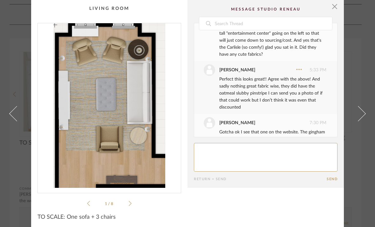  Describe the element at coordinates (273, 93) in the screenshot. I see `div: Perfect this looks great!! Agree with the above! And sadly nothing great fabric wise, they did ha...` at that location.